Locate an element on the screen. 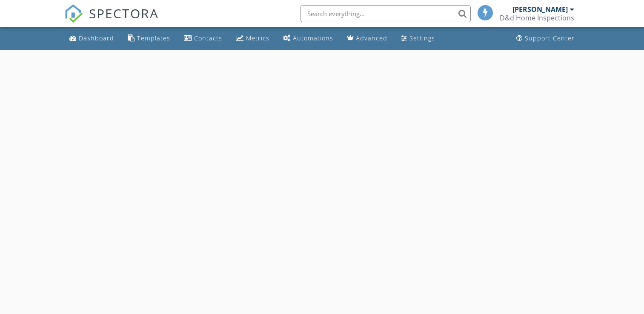  div: Settings is located at coordinates (422, 38).